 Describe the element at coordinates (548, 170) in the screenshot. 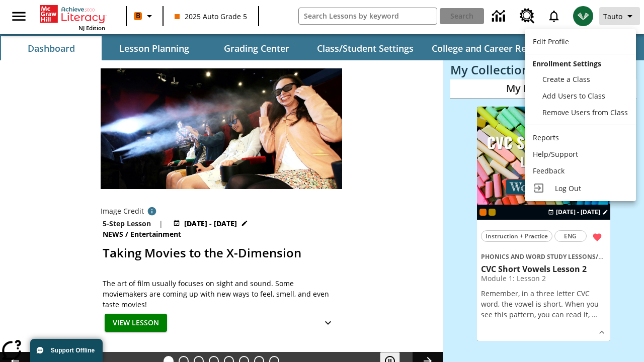

I see `span: Feedback` at that location.